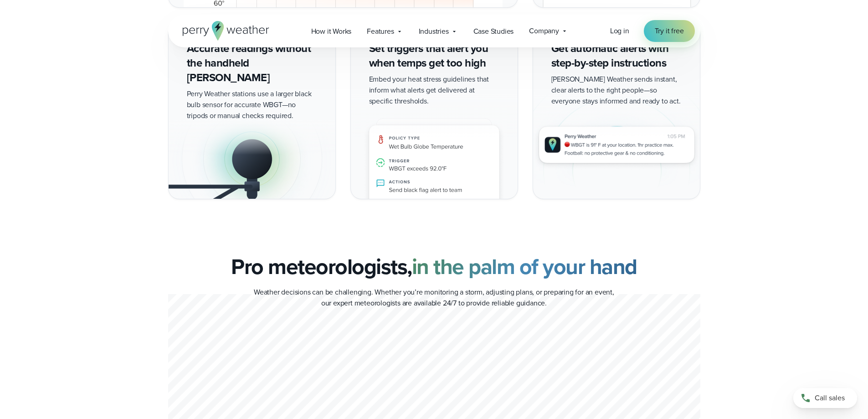 The width and height of the screenshot is (868, 419). I want to click on span: Features, so click(380, 31).